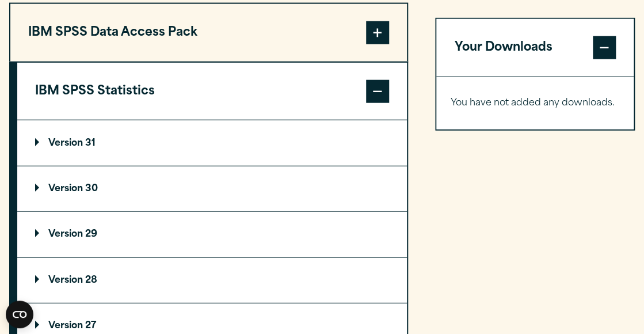  What do you see at coordinates (20, 314) in the screenshot?
I see `button: Open CMP widget` at bounding box center [20, 314].